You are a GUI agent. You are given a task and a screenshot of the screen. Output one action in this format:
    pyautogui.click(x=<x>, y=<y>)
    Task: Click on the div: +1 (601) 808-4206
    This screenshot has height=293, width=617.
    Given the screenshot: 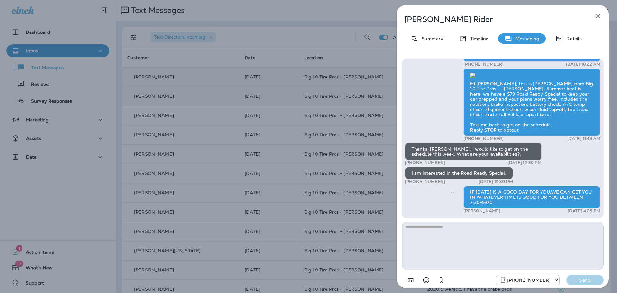 What is the action you would take?
    pyautogui.click(x=528, y=280)
    